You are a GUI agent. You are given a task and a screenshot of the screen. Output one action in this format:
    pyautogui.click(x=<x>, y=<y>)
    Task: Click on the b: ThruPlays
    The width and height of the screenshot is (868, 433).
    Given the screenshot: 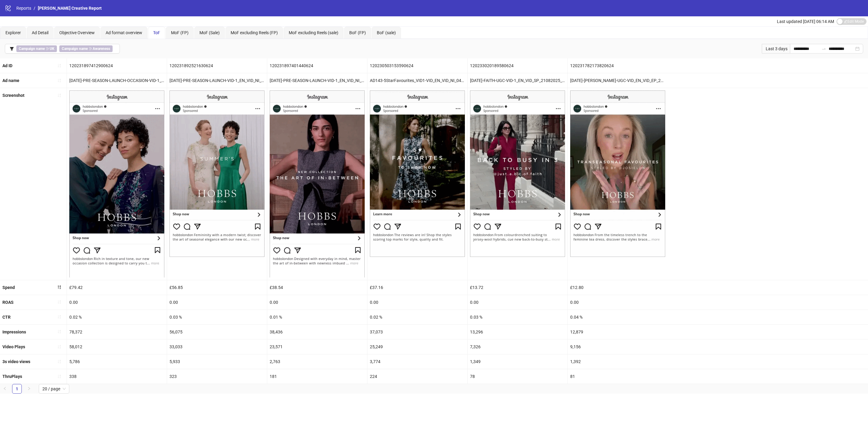 What is the action you would take?
    pyautogui.click(x=12, y=376)
    